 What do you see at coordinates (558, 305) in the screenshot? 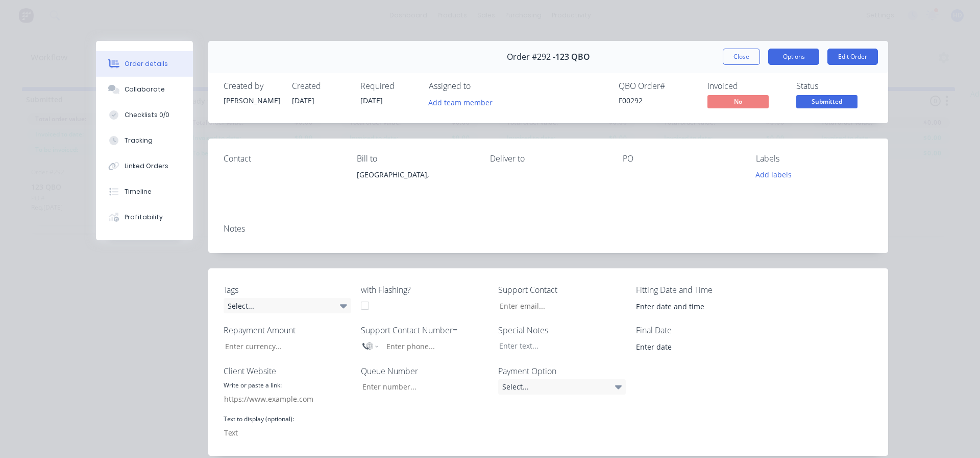
I see `input: Enter email...` at bounding box center [558, 305].